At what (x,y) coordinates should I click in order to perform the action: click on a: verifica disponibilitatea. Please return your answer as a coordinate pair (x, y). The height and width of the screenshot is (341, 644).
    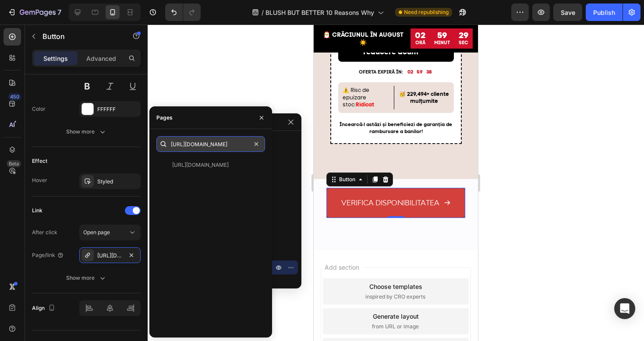
    Looking at the image, I should click on (82, 178).